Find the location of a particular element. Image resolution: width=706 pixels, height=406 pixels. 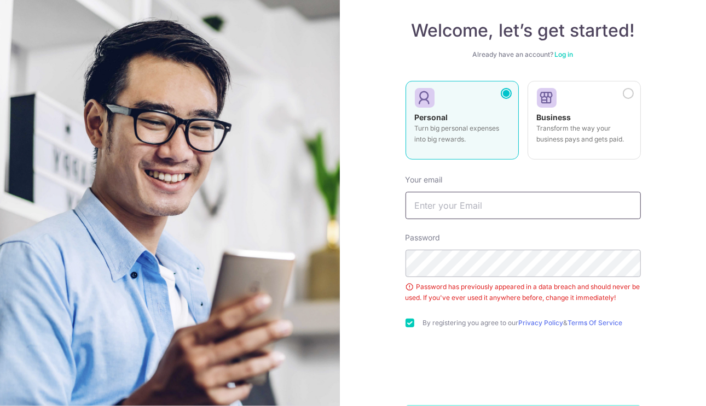

h4: Welcome, let’s get started! is located at coordinates (523, 31).